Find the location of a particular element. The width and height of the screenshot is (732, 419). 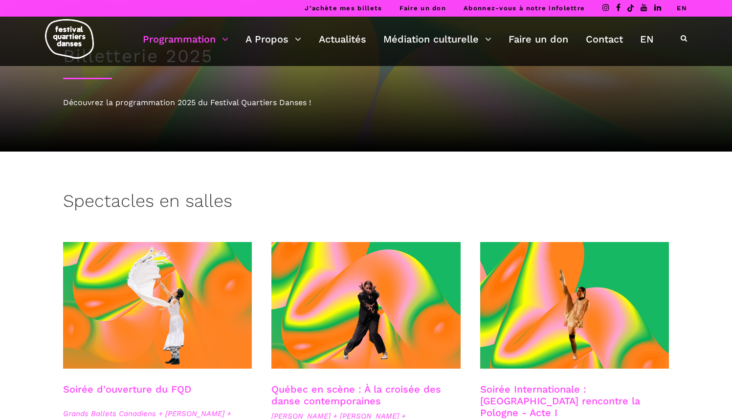

div: Découvrez la programmation 2025 du Festival Quartiers Danses ! is located at coordinates (366, 103).